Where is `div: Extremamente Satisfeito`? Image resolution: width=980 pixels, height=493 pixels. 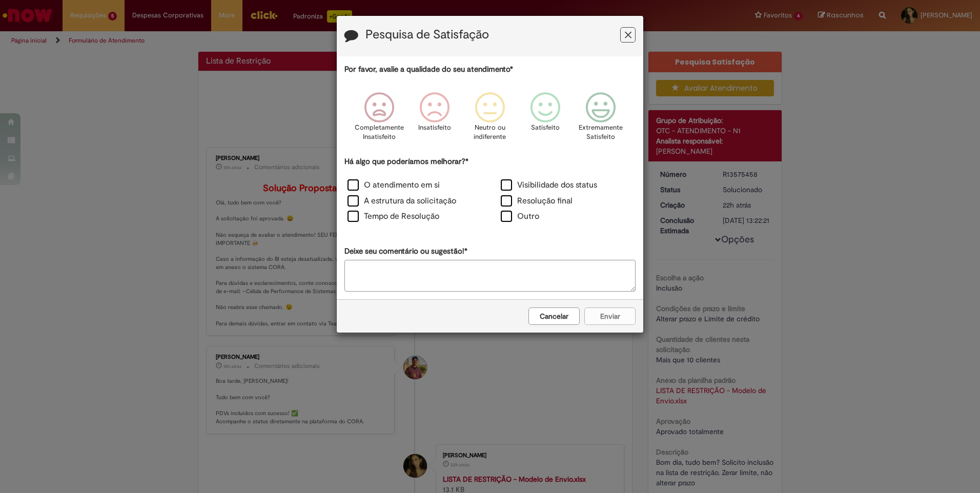
div: Extremamente Satisfeito is located at coordinates (601, 120).